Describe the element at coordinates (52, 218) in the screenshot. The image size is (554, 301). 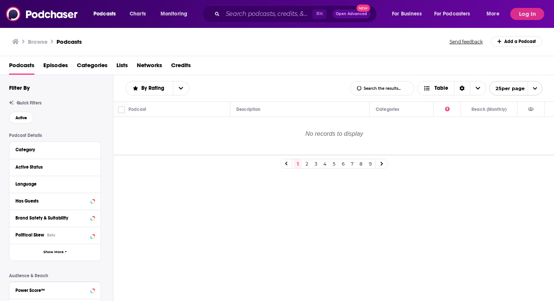
I see `div: Brand Safety & Suitability` at that location.